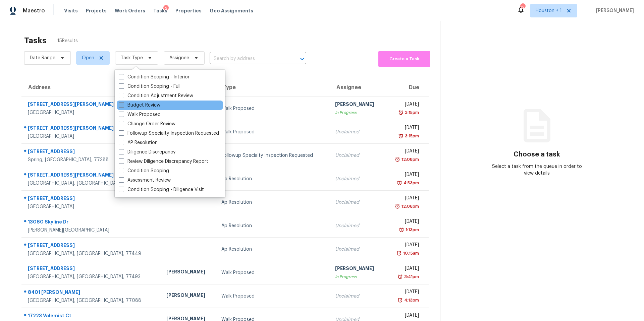  What do you see at coordinates (92, 316) in the screenshot?
I see `div: 17223 Valemist Ct` at bounding box center [92, 316].